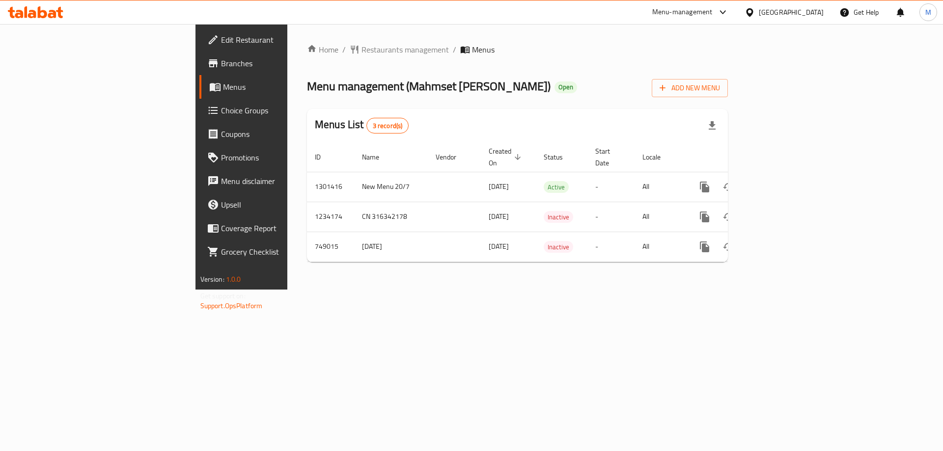 The width and height of the screenshot is (943, 451). What do you see at coordinates (452, 157) in the screenshot?
I see `span: Vendor` at bounding box center [452, 157].